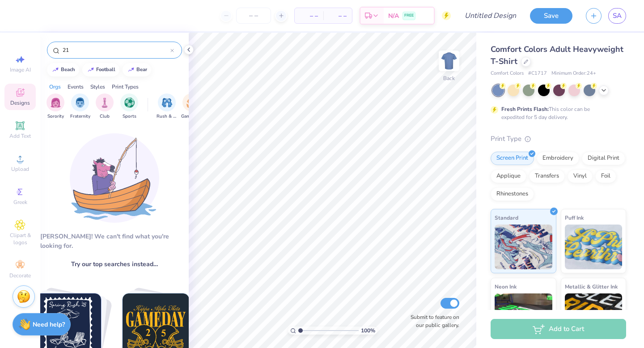  What do you see at coordinates (547, 176) in the screenshot?
I see `div: Transfers` at bounding box center [547, 176].